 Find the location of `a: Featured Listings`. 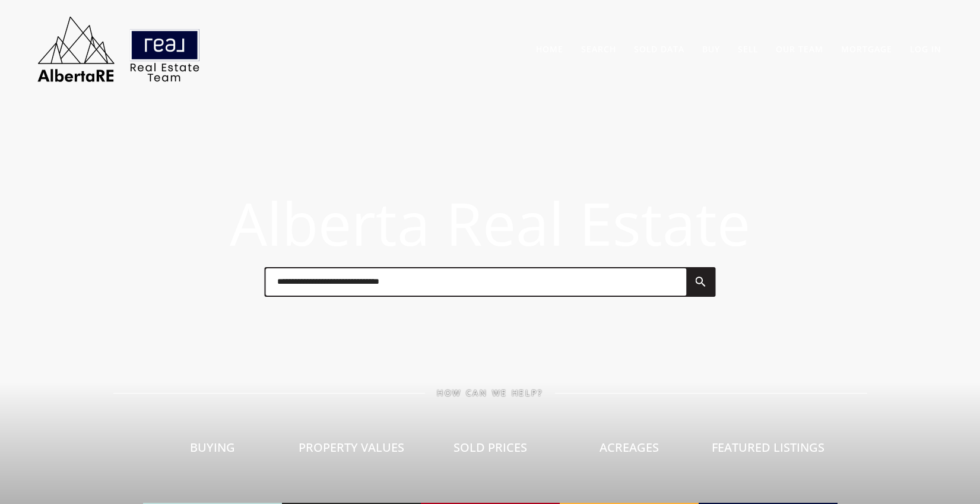

a: Featured Listings is located at coordinates (768, 451).